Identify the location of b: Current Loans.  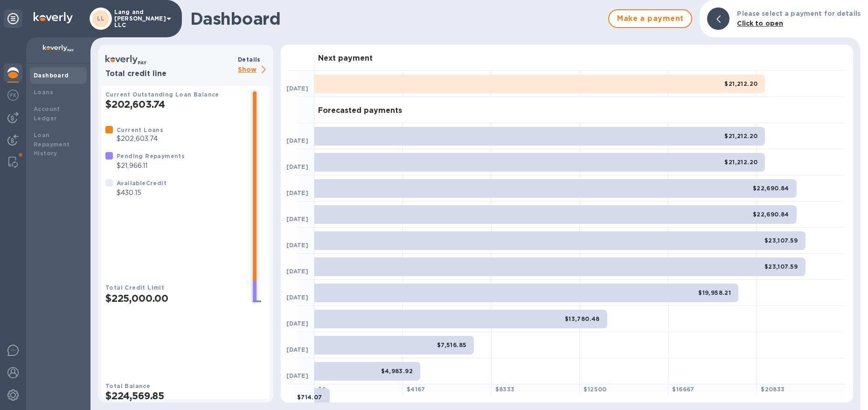
(140, 130).